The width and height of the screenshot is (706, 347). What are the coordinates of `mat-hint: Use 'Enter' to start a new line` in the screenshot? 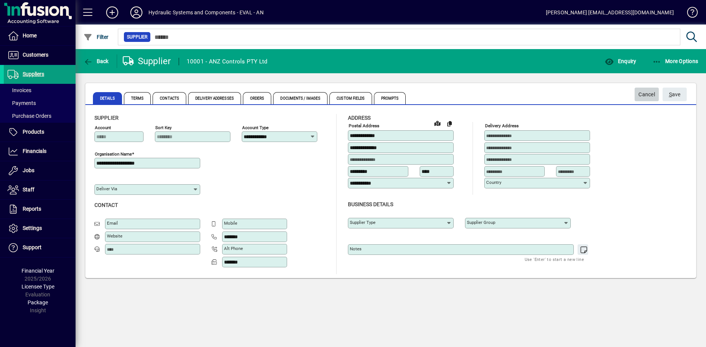 It's located at (554, 259).